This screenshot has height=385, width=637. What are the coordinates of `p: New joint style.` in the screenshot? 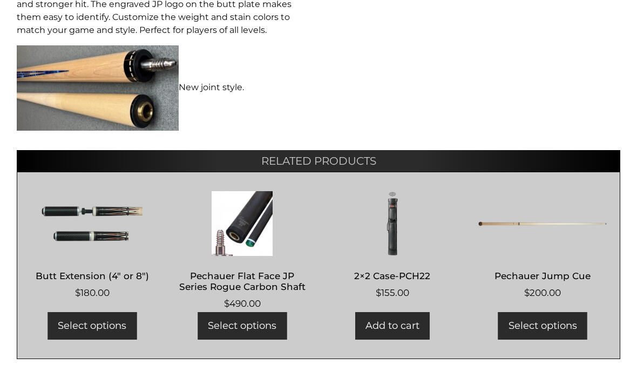 It's located at (164, 88).